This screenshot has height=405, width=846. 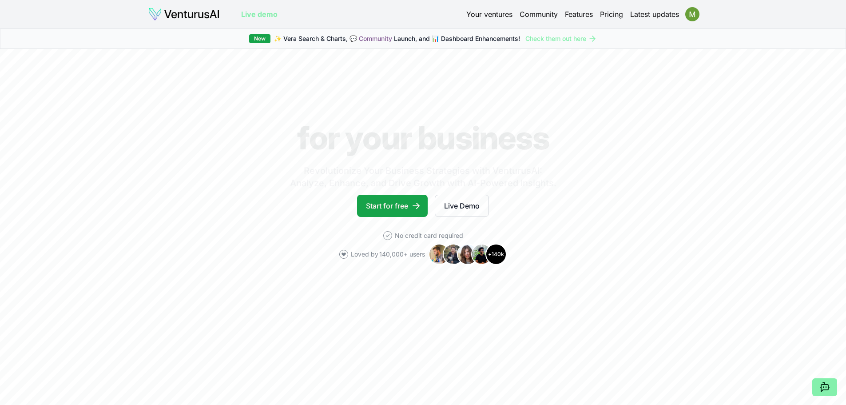 What do you see at coordinates (439, 254) in the screenshot?
I see `img: Avatar 1` at bounding box center [439, 254].